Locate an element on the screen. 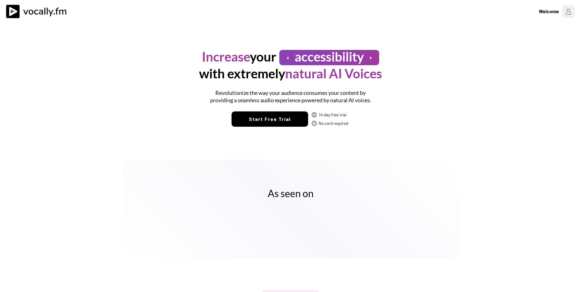 The height and width of the screenshot is (292, 581). button: arrow_right is located at coordinates (371, 58).